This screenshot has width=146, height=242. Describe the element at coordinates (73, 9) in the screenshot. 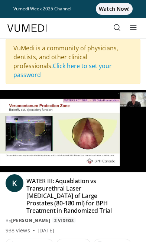

I see `a: Vumedi Week 2025 ChannelWatch Now!` at that location.